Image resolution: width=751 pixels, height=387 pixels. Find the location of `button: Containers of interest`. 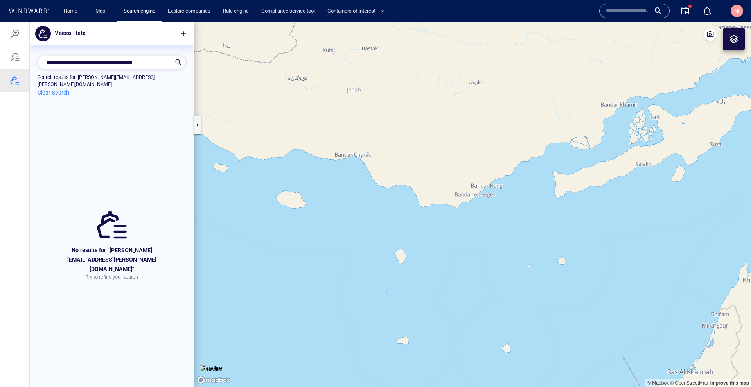

button: Containers of interest is located at coordinates (358, 11).